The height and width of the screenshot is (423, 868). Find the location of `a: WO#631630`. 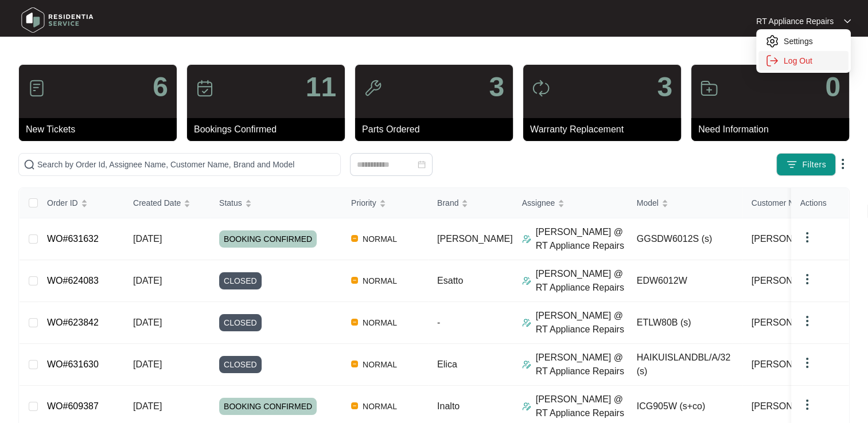

a: WO#631630 is located at coordinates (73, 364).